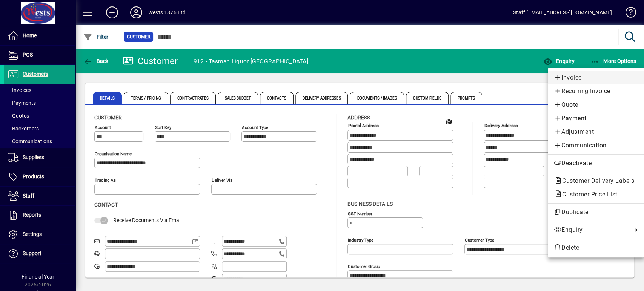  Describe the element at coordinates (588, 194) in the screenshot. I see `span: Customer Price List` at that location.